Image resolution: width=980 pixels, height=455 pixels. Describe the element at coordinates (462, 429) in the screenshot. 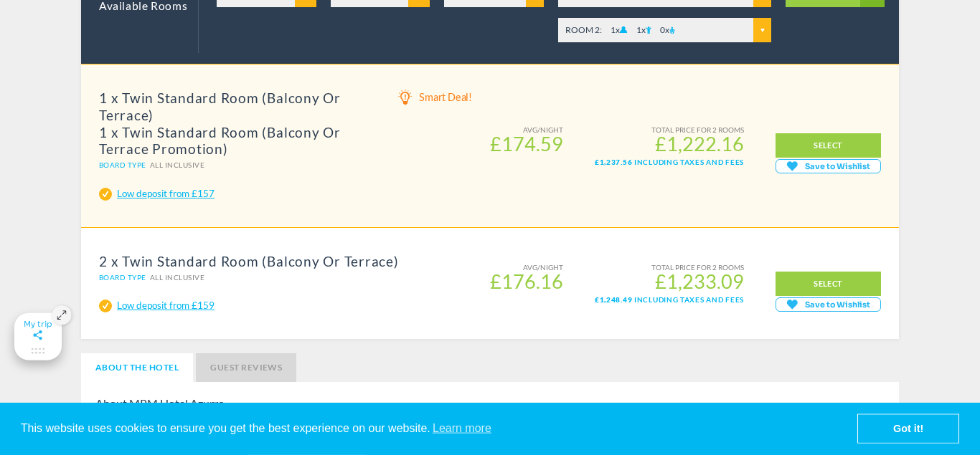

I see `a: learn more about cookies` at that location.